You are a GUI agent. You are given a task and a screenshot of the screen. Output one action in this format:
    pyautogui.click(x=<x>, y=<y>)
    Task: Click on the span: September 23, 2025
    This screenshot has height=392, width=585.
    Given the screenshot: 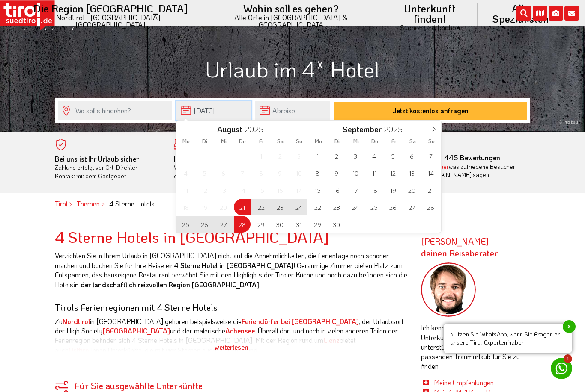 What is the action you would take?
    pyautogui.click(x=336, y=207)
    